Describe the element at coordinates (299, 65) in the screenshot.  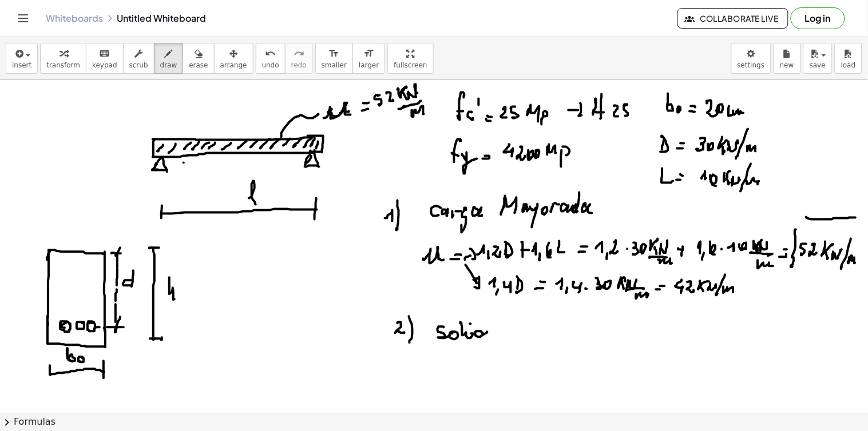
I see `span: redo` at that location.